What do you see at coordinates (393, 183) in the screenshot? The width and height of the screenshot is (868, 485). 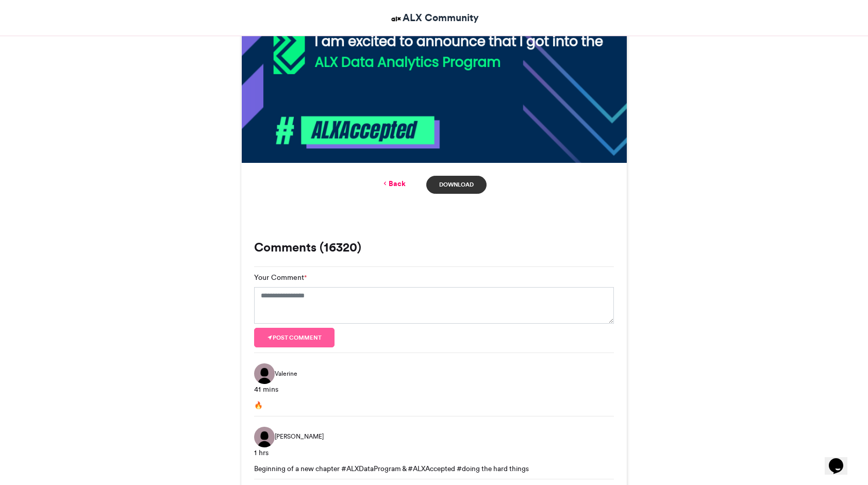 I see `a: Back` at bounding box center [393, 183].